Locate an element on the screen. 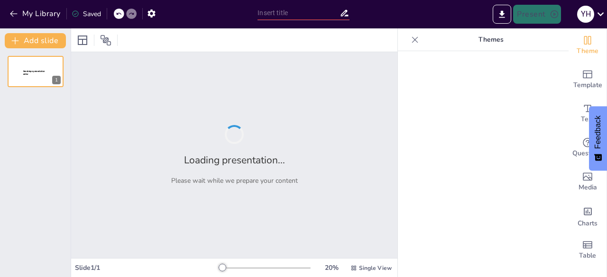  h2: Loading presentation... is located at coordinates (234, 160).